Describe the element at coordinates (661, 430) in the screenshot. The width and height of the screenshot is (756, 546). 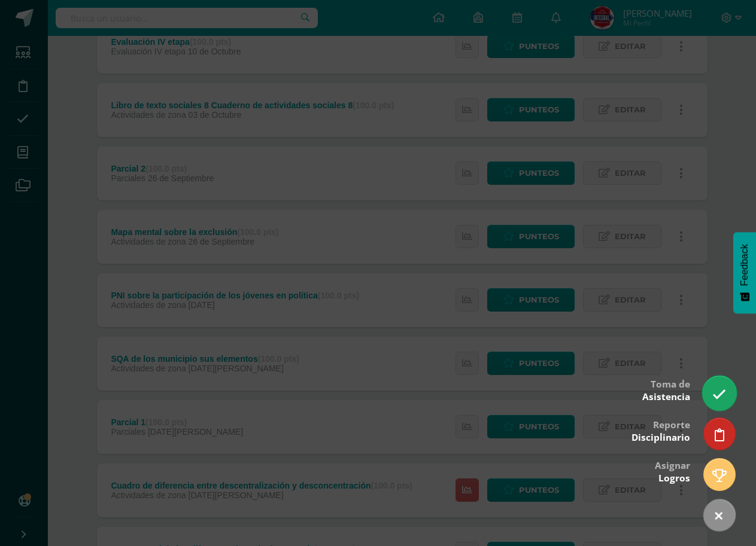
I see `div: Reporte` at that location.